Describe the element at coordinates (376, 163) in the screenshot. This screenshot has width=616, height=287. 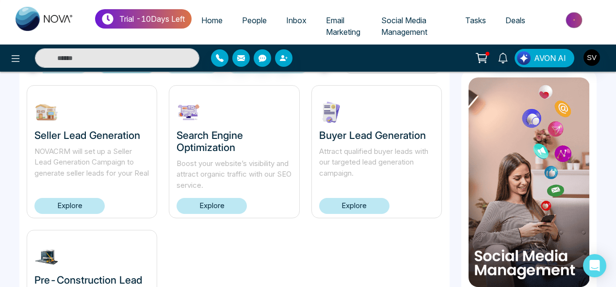
I see `p: Attract qualified buyer leads with our targeted lead generation campaign.` at that location.